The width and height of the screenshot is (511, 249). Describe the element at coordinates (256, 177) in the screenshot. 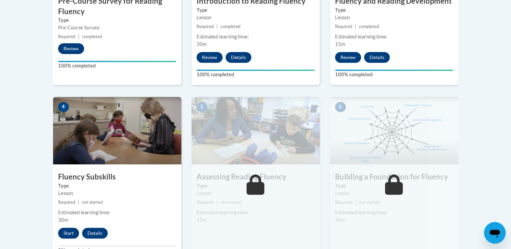

I see `h3: Assessing Reading Fluency` at that location.